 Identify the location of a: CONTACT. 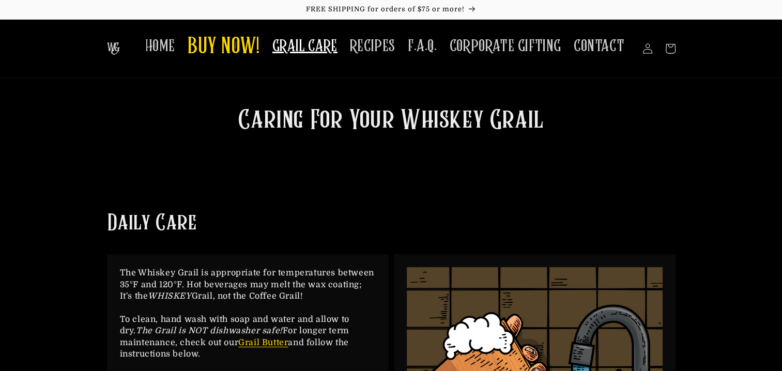
(599, 46).